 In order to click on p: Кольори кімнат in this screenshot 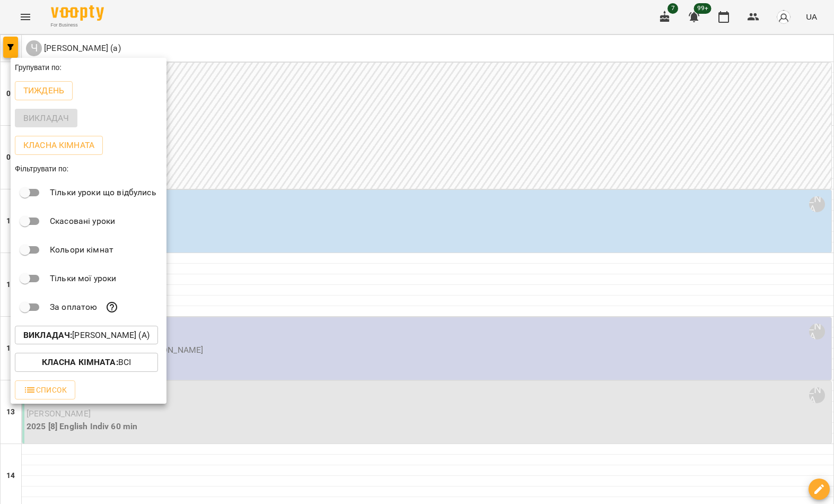, I will do `click(82, 250)`.